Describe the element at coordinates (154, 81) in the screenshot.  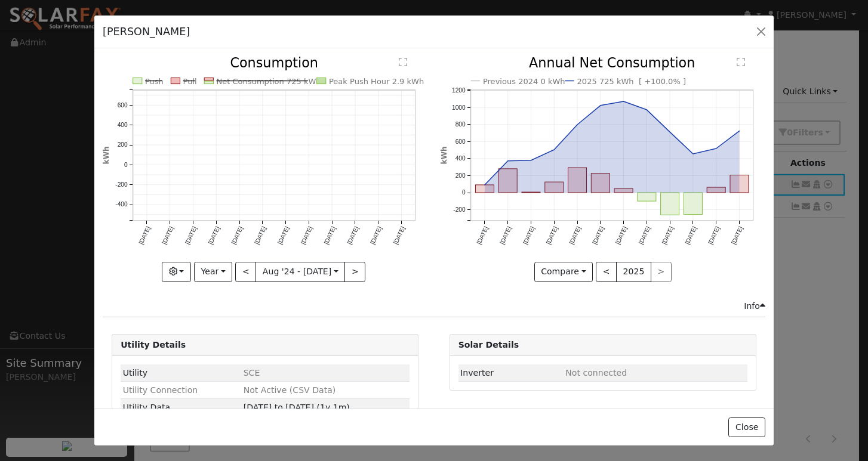
I see `text: Push` at that location.